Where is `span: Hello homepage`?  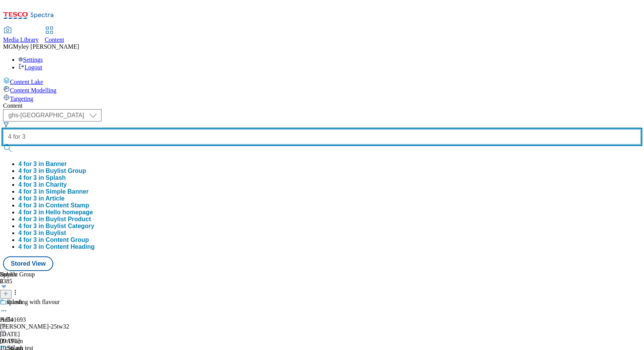 span: Hello homepage is located at coordinates (69, 212).